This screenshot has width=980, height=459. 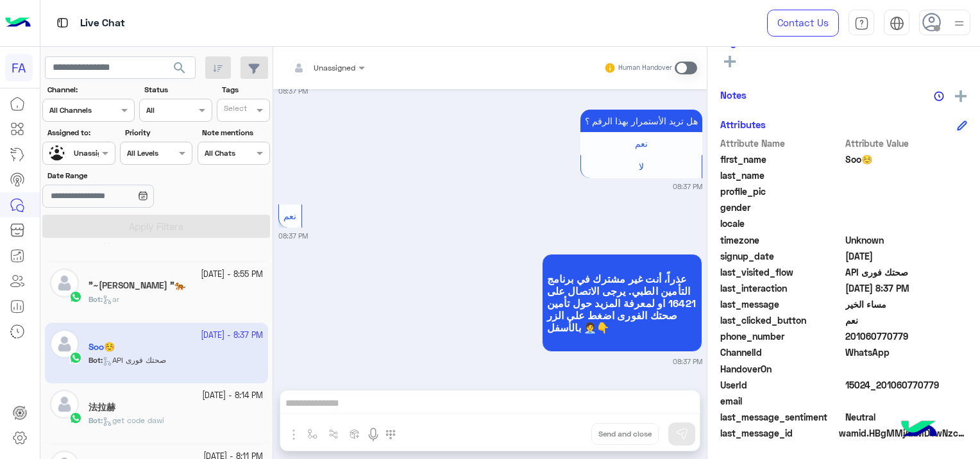 I want to click on div: Select, so click(x=234, y=109).